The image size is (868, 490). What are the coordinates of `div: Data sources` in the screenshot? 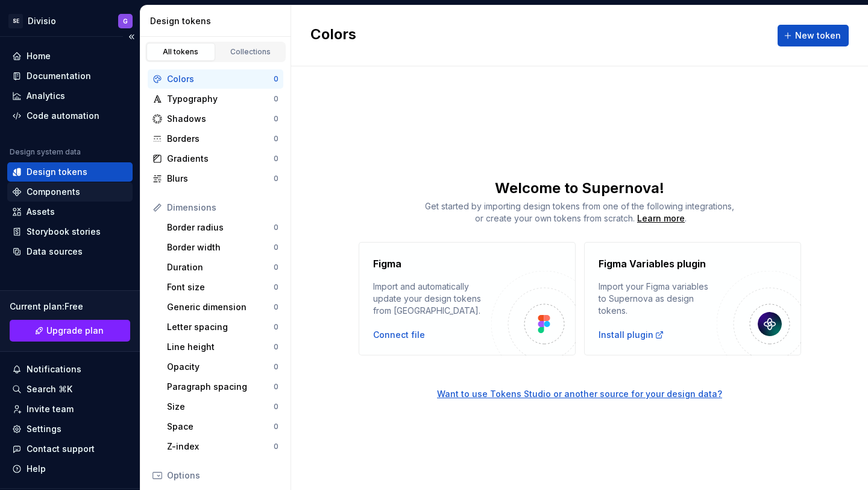 It's located at (54, 251).